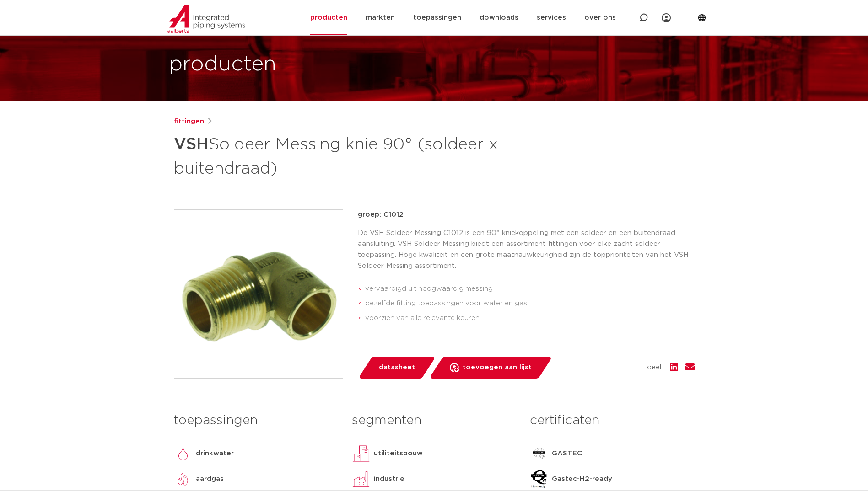 The width and height of the screenshot is (868, 491). What do you see at coordinates (210, 479) in the screenshot?
I see `p: aardgas` at bounding box center [210, 479].